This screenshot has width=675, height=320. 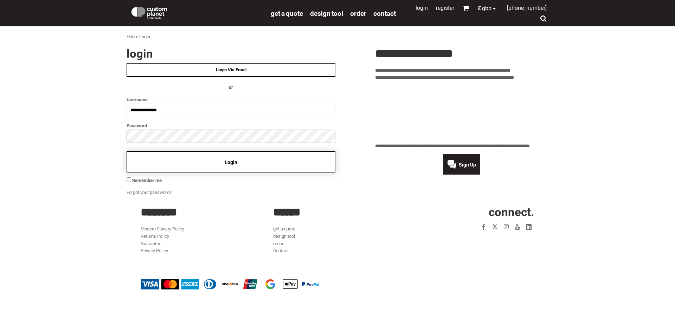 What do you see at coordinates (310, 284) in the screenshot?
I see `img: PayPal` at bounding box center [310, 284].